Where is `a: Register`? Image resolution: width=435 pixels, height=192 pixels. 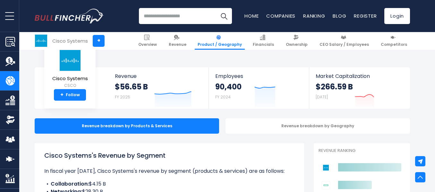 a: Register is located at coordinates (365, 16).